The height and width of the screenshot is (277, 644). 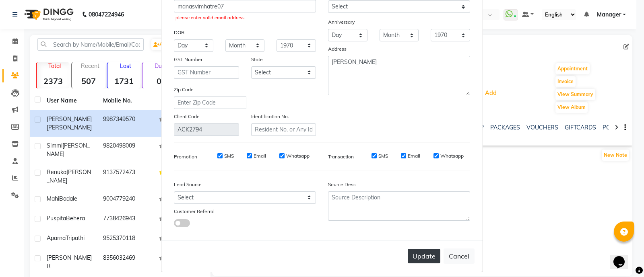 What do you see at coordinates (179, 33) in the screenshot?
I see `label: DOB` at bounding box center [179, 33].